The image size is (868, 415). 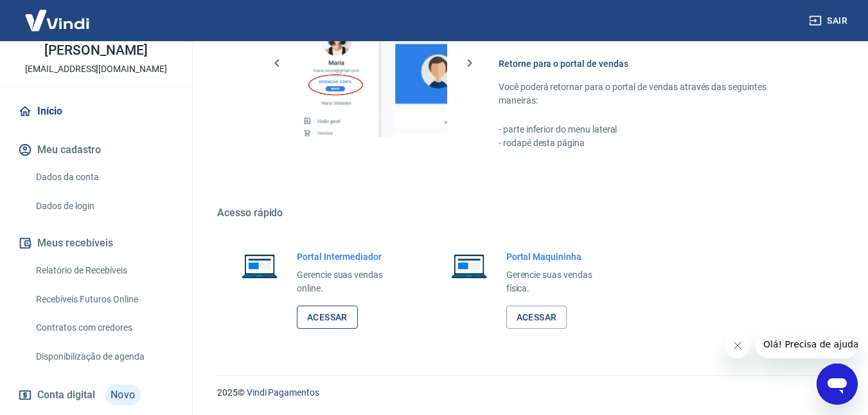 I want to click on a: Recebíveis Futuros Online, so click(x=103, y=299).